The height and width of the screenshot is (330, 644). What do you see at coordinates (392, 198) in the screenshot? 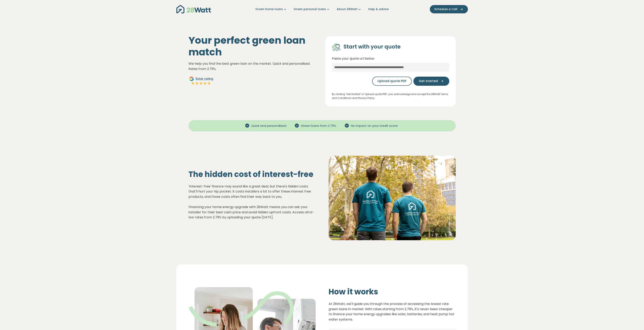
I see `img: Solar panel installation on a residential roof` at bounding box center [392, 198].